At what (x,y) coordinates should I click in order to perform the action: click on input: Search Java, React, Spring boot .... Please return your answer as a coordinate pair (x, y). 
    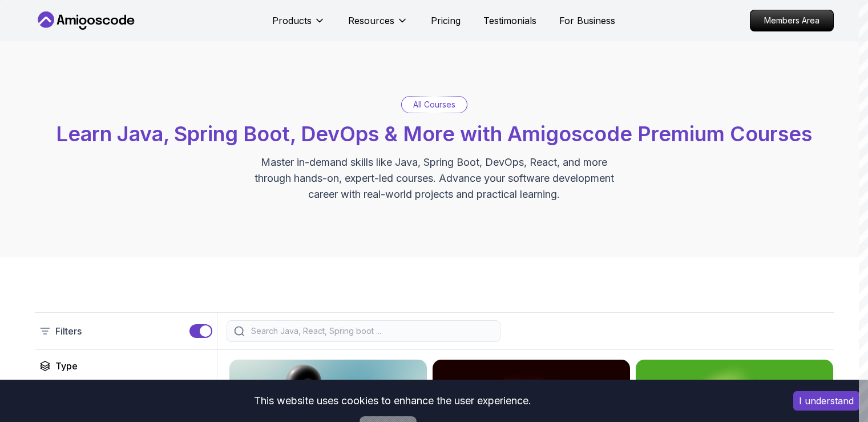
    Looking at the image, I should click on (371, 331).